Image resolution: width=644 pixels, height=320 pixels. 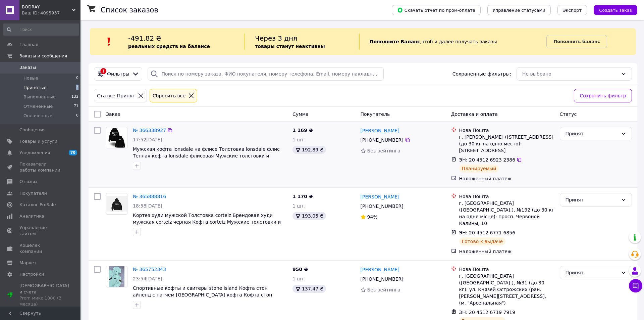 I want to click on button: Скачать отчет по пром-оплате, so click(x=436, y=10).